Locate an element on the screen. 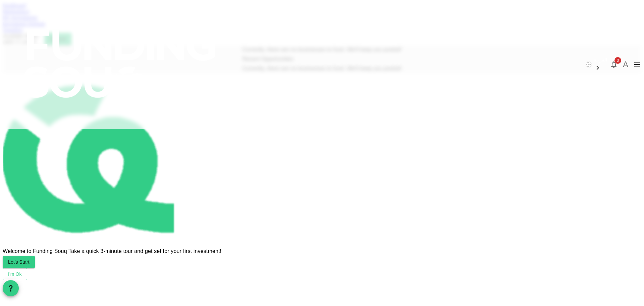 The width and height of the screenshot is (644, 306). span: العربية is located at coordinates (600, 60).